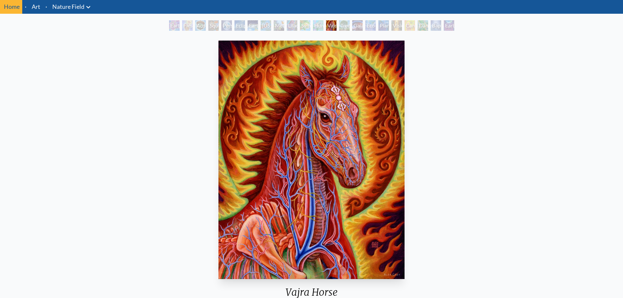 This screenshot has width=623, height=298. Describe the element at coordinates (279, 25) in the screenshot. I see `div: Metamorphosis` at that location.